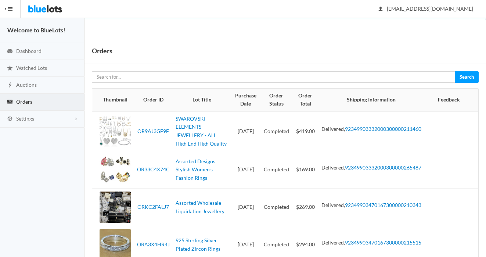  What do you see at coordinates (198, 244) in the screenshot?
I see `a: 925 Sterling Silver Plated Zircon Rings` at bounding box center [198, 244].